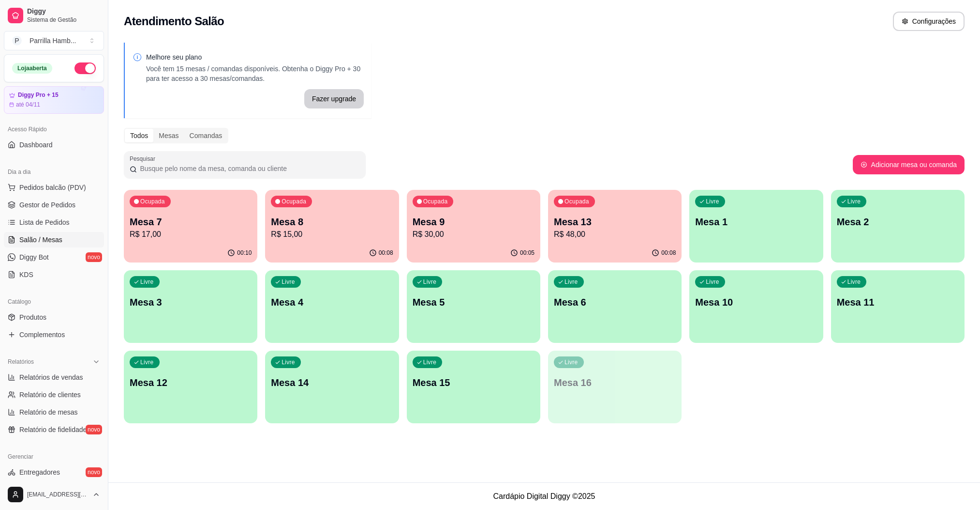 Image resolution: width=980 pixels, height=510 pixels. What do you see at coordinates (38, 95) in the screenshot?
I see `article: Diggy Pro + 15` at bounding box center [38, 95].